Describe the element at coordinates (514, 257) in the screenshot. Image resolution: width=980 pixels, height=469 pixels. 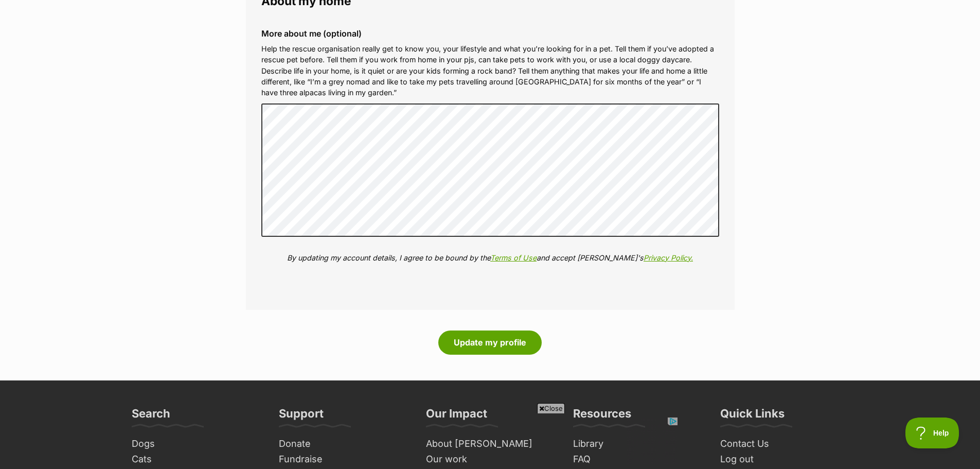
I see `a: Terms of Use` at that location.